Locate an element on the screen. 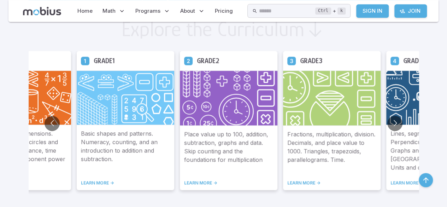 This screenshot has width=447, height=207. img: Grade 2 is located at coordinates (228, 98).